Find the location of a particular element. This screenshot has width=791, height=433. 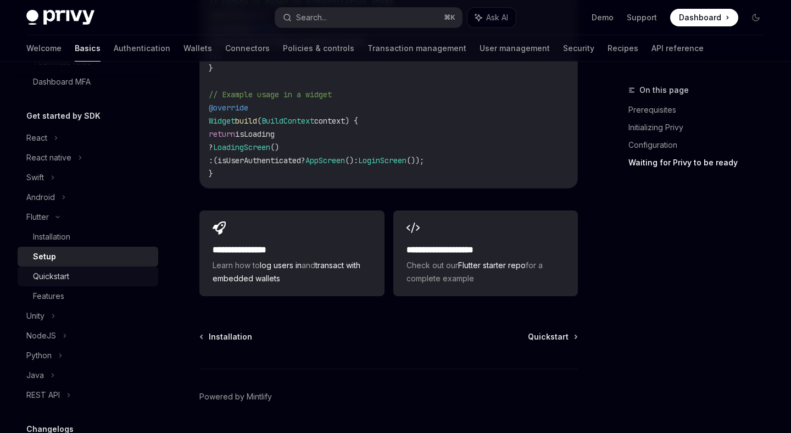

span: ⌘ K is located at coordinates (449, 18).